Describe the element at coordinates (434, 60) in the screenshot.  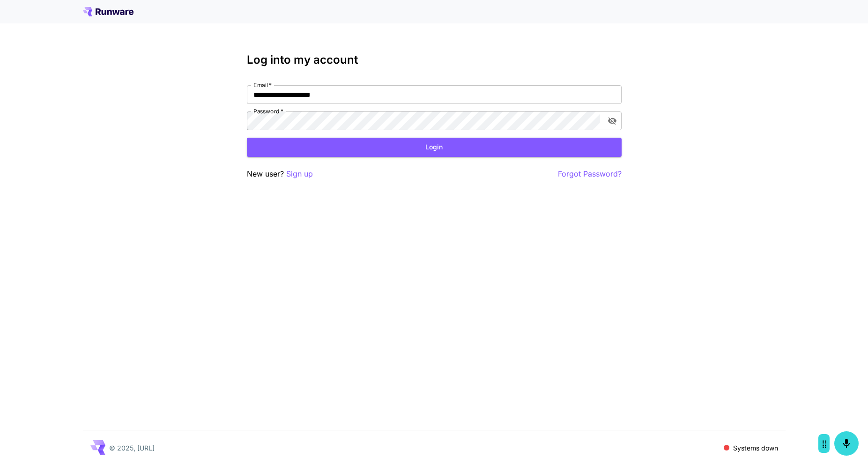
I see `h3: Log into my account` at that location.